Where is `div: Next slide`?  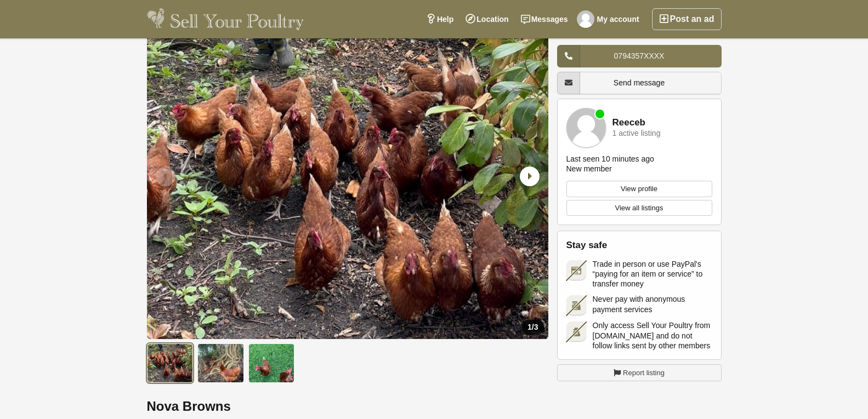 div: Next slide is located at coordinates (529, 177).